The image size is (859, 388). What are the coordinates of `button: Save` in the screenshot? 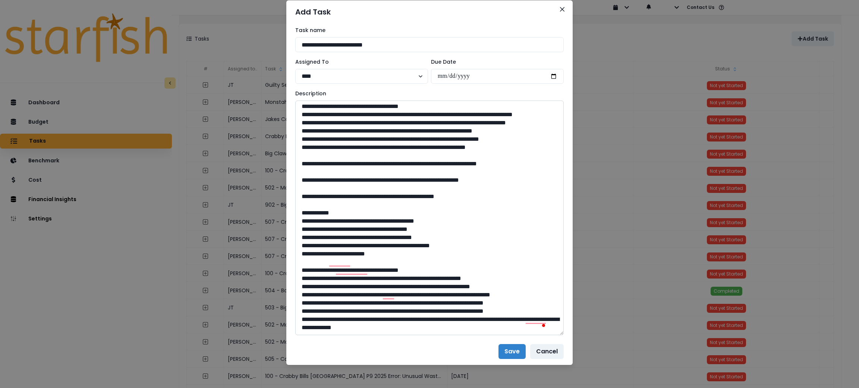 It's located at (512, 352).